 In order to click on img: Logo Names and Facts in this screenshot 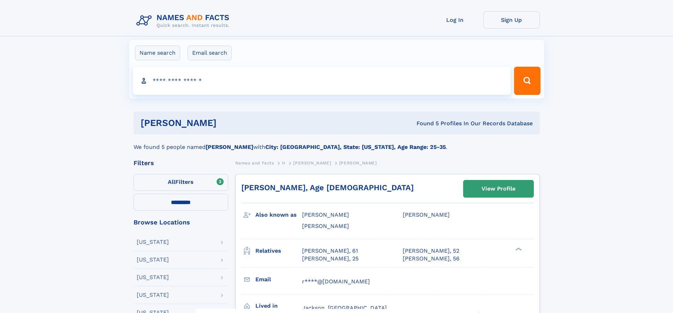, I will do `click(184, 21)`.